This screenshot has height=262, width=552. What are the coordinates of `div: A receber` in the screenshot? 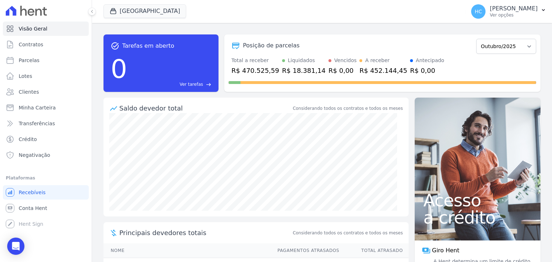 It's located at (377, 60).